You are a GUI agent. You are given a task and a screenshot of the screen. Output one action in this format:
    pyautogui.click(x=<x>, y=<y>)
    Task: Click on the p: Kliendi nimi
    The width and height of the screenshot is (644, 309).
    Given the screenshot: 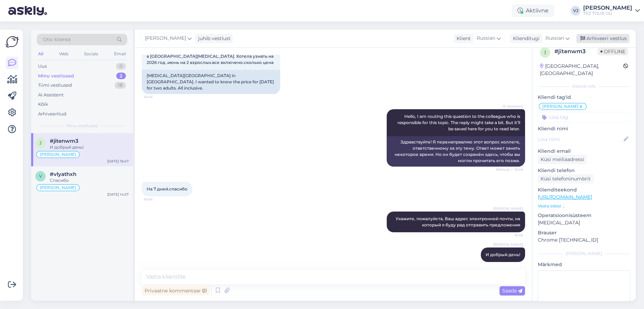 What is the action you would take?
    pyautogui.click(x=584, y=129)
    